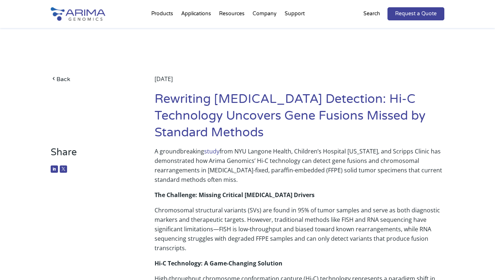 Image resolution: width=495 pixels, height=280 pixels. What do you see at coordinates (212, 152) in the screenshot?
I see `a: study` at bounding box center [212, 152].